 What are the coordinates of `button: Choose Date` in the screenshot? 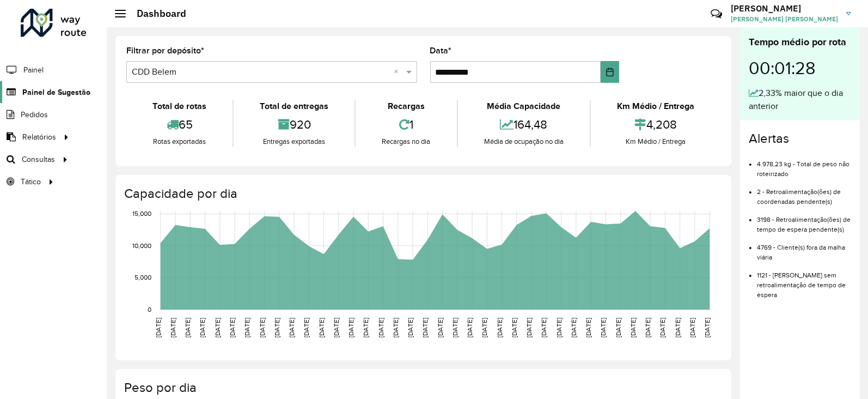 It's located at (610, 72).